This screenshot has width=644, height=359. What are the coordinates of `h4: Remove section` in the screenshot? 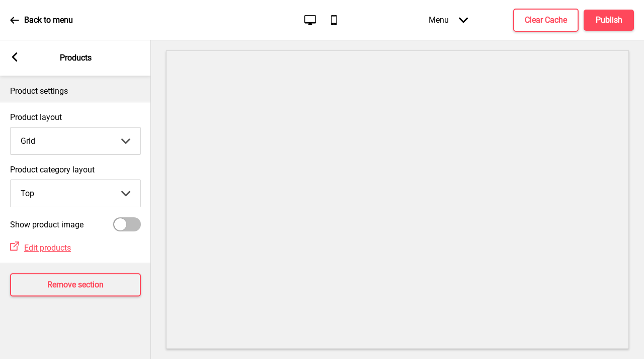 It's located at (75, 285).